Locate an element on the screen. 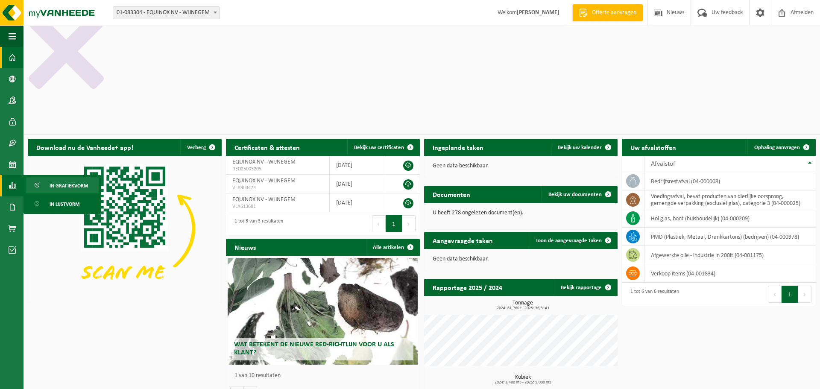  span: Ophaling aanvragen is located at coordinates (777, 147).